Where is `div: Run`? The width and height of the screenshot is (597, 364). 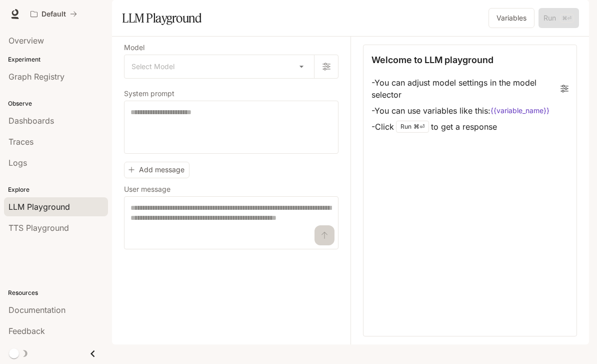 div: Run is located at coordinates (413, 126).